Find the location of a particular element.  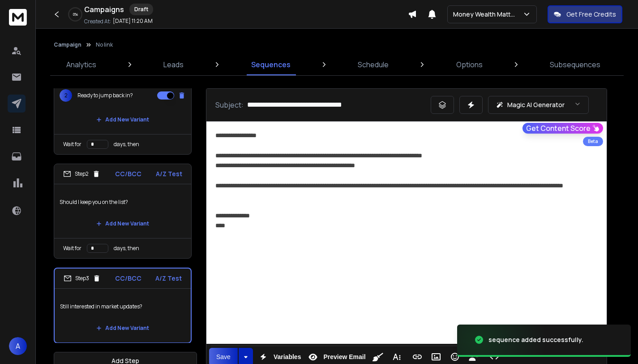

div: sequence added successfully. is located at coordinates (536, 339).